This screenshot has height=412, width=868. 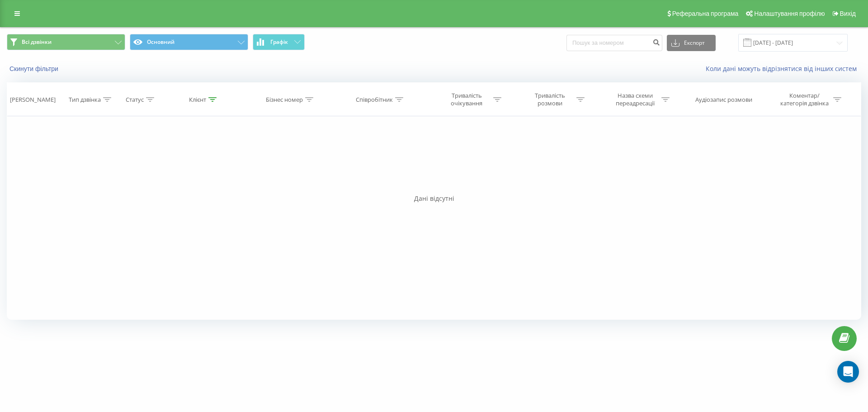 What do you see at coordinates (37, 42) in the screenshot?
I see `span: Всі дзвінки` at bounding box center [37, 42].